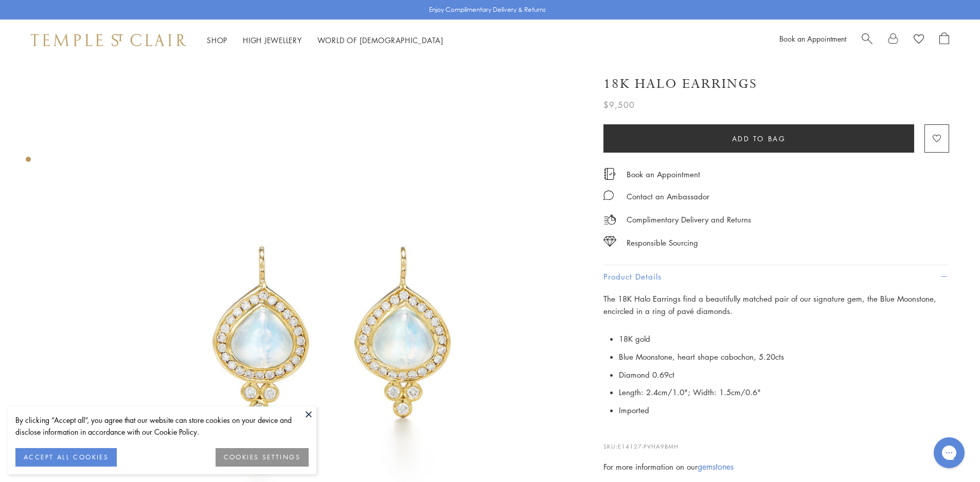 Image resolution: width=980 pixels, height=482 pixels. I want to click on button: ACCEPT ALL COOKIES, so click(66, 457).